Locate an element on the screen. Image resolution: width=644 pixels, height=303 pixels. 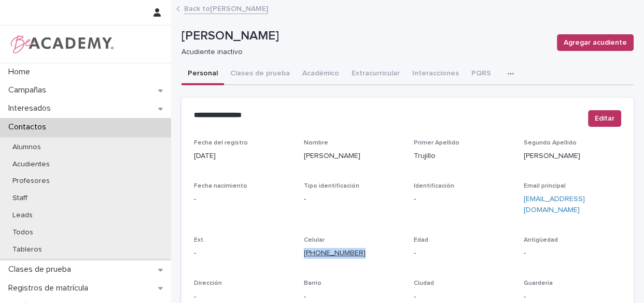
p: Registros de matrícula is located at coordinates (50, 287).